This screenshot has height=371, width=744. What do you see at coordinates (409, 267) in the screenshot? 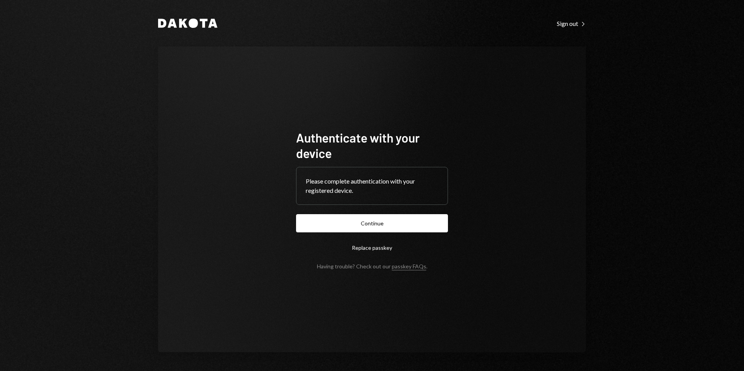
I see `a: passkey FAQs` at bounding box center [409, 267].